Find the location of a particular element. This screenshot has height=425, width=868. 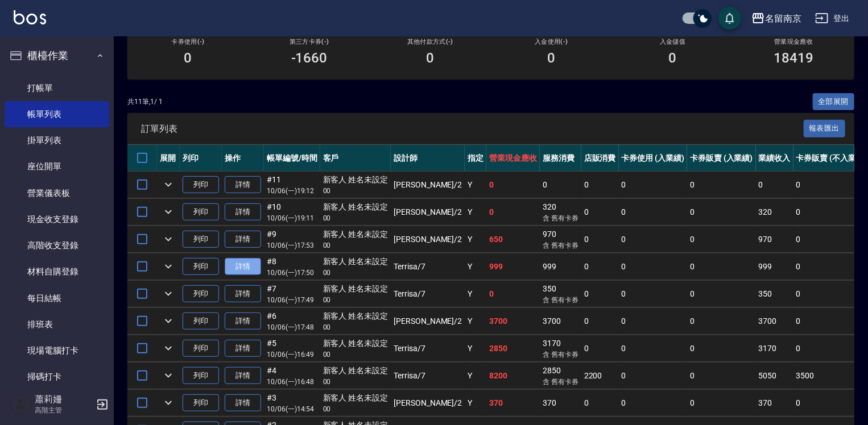

a: 座位開單 is located at coordinates (57, 166).